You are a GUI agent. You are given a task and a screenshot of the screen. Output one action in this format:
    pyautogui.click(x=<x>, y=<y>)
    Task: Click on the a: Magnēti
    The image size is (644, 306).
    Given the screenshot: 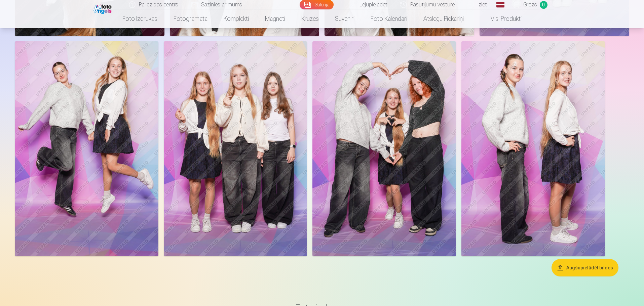 What is the action you would take?
    pyautogui.click(x=275, y=19)
    